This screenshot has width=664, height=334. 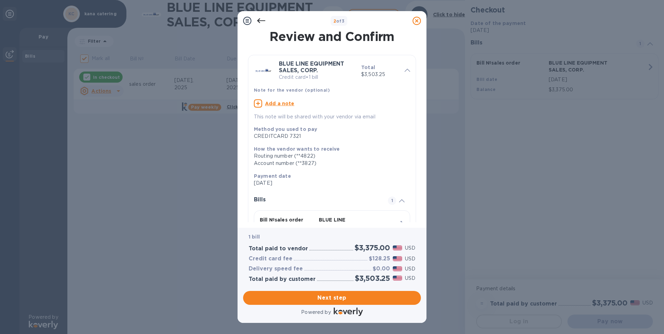 What do you see at coordinates (379, 259) in the screenshot?
I see `h3: $128.25` at bounding box center [379, 259].